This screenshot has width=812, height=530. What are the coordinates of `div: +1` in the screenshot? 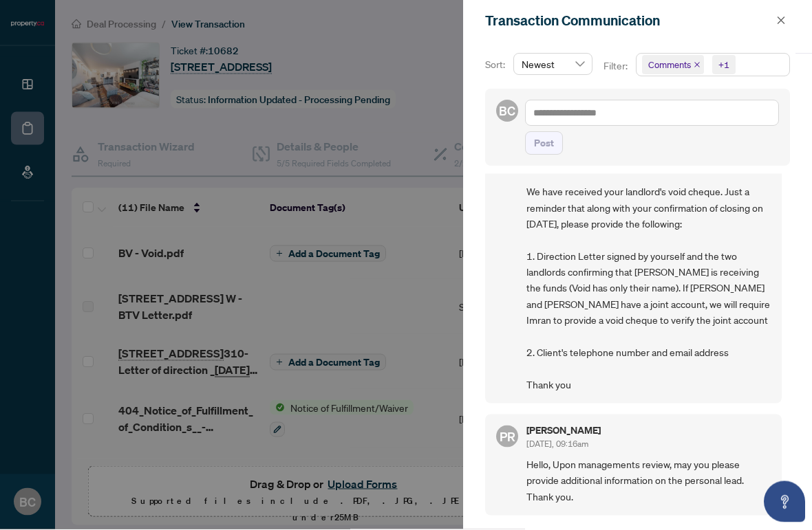 It's located at (724, 65).